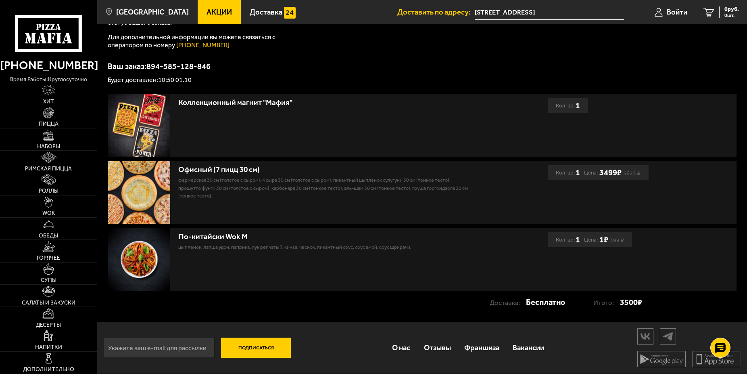  Describe the element at coordinates (48, 169) in the screenshot. I see `span: Римская пицца` at that location.